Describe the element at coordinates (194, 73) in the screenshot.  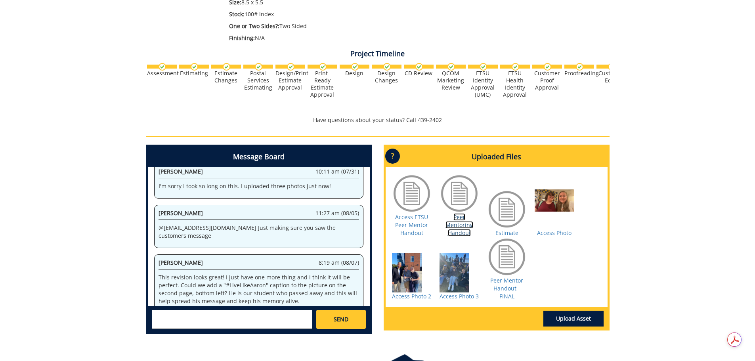
I see `div: Estimating` at that location.